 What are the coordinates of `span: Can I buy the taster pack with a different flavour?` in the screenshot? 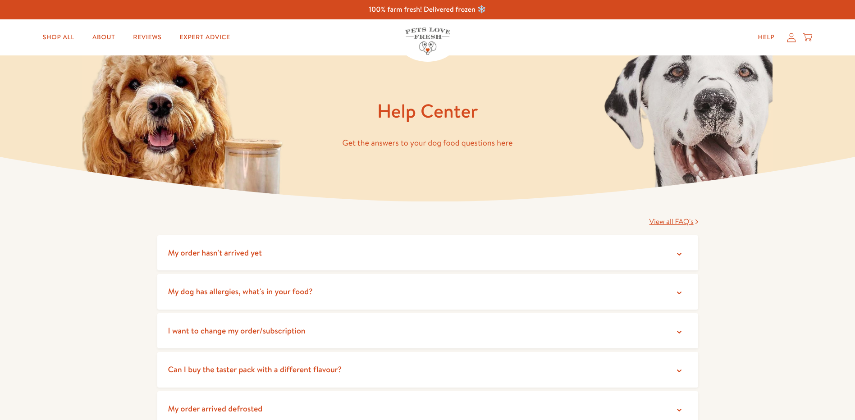 It's located at (255, 369).